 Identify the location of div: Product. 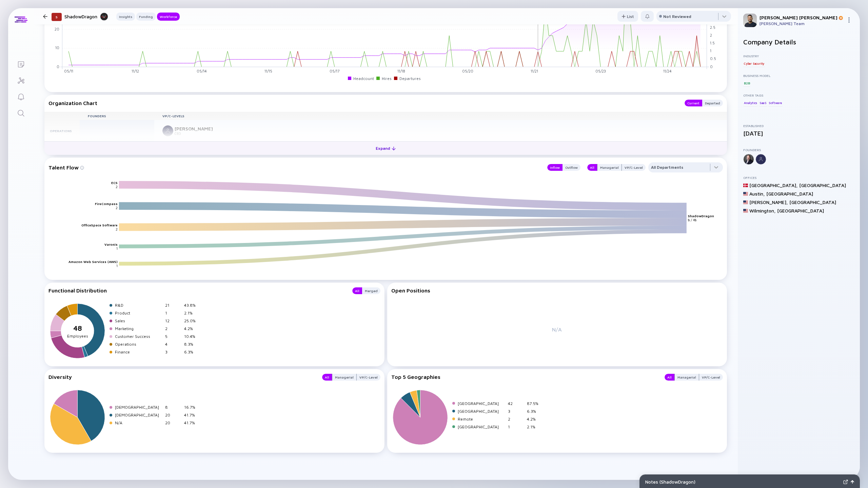
(139, 313).